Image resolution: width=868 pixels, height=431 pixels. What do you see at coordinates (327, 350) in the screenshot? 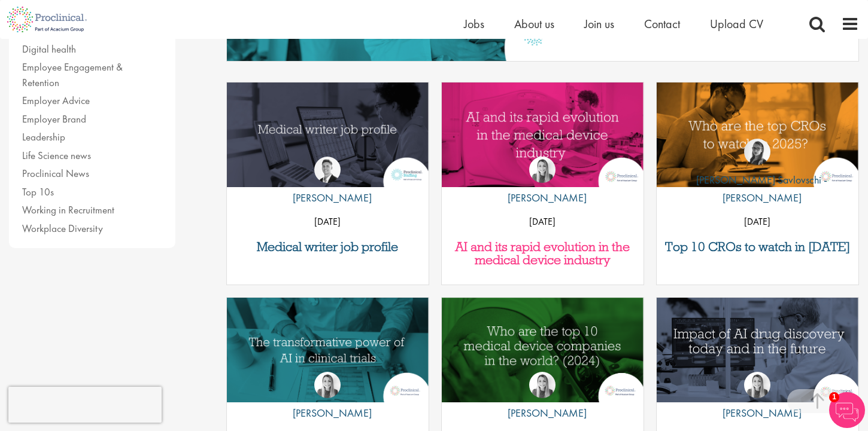
I see `img: The Transformative Power of AI in Clinical Trials | Proclinical` at bounding box center [327, 350].